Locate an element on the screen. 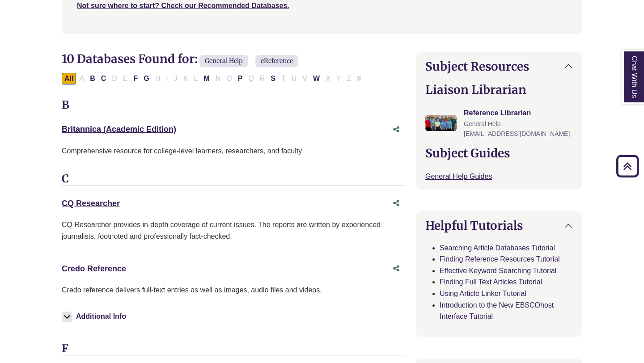 The height and width of the screenshot is (363, 644). h3: C is located at coordinates (234, 180).